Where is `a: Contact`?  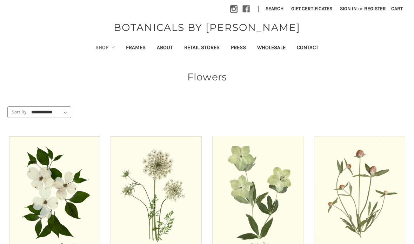 a: Contact is located at coordinates (308, 48).